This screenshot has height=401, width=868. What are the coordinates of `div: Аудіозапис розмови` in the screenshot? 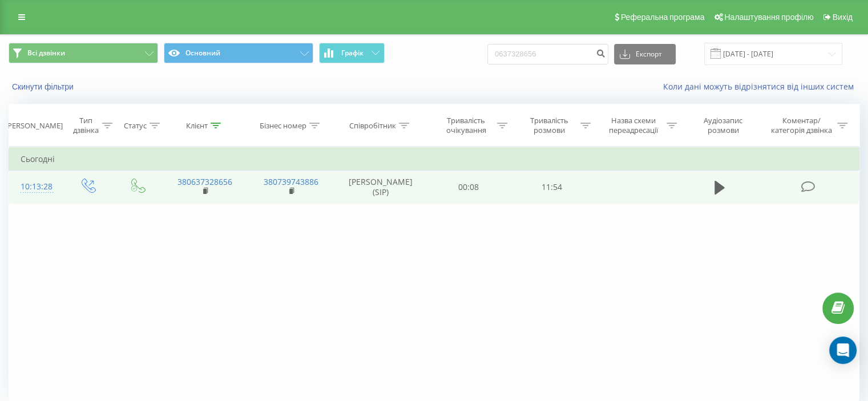 It's located at (723, 125).